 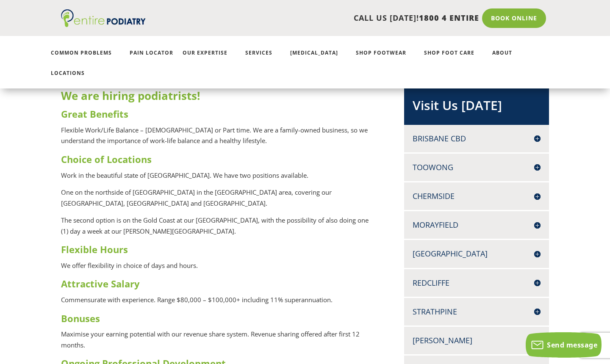 What do you see at coordinates (263, 59) in the screenshot?
I see `a: Services` at bounding box center [263, 59].